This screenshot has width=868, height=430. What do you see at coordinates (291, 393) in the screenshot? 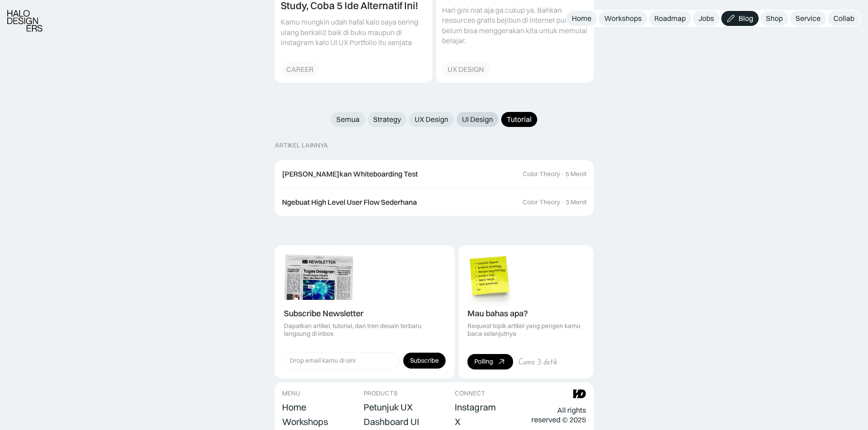
I see `div: MENU` at bounding box center [291, 393].